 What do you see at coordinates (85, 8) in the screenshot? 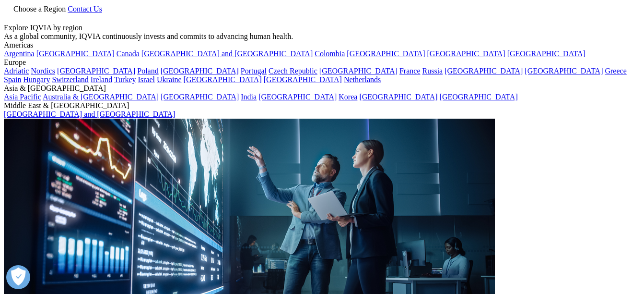
I see `a: Contact Us` at bounding box center [85, 8].